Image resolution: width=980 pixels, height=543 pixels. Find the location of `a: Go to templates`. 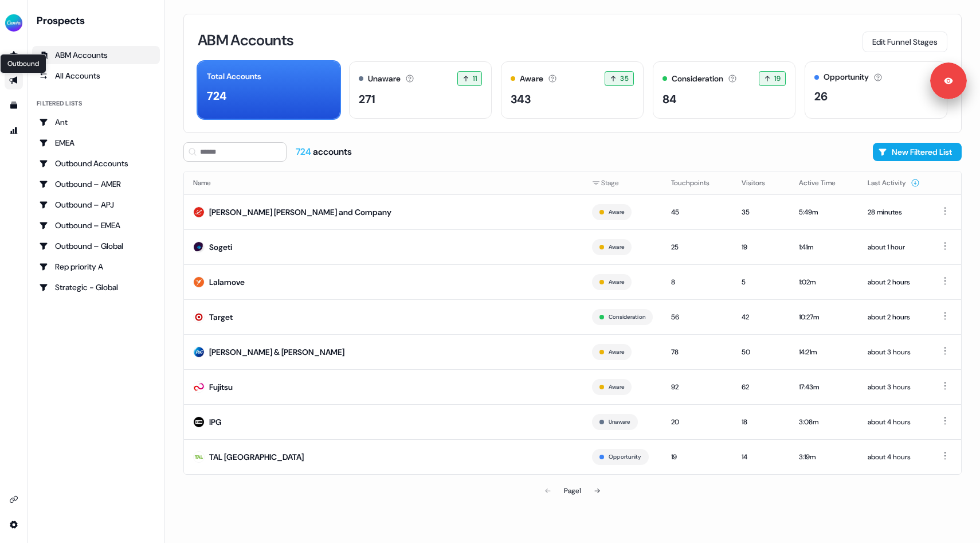

a: Go to templates is located at coordinates (14, 105).